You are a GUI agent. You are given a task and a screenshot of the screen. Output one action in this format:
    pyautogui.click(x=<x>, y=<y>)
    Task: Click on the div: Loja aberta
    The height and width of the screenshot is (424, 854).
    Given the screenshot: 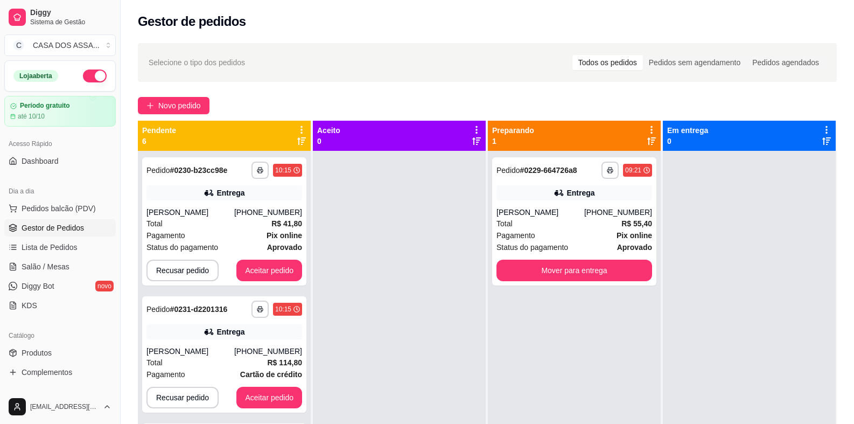 What is the action you would take?
    pyautogui.click(x=36, y=76)
    